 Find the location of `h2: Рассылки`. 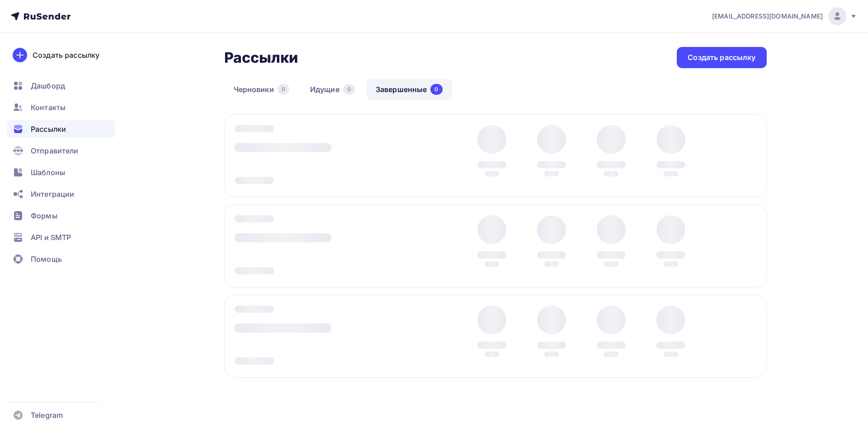

h2: Рассылки is located at coordinates (261, 58).